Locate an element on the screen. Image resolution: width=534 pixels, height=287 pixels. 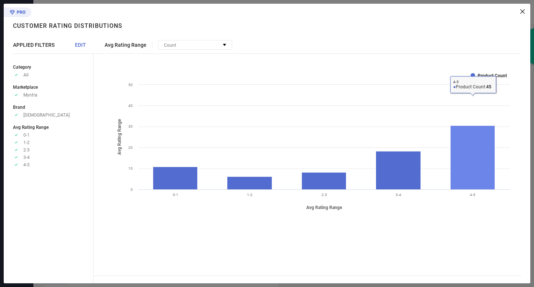
span: Category is located at coordinates (22, 67).